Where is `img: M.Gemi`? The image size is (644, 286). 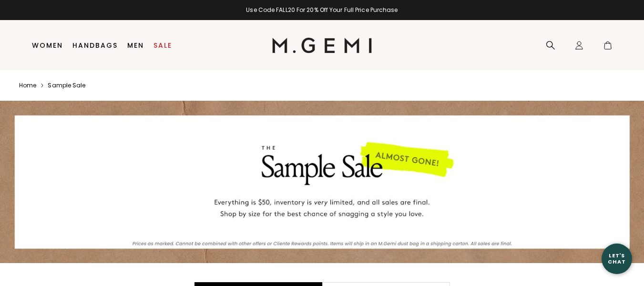
img: M.Gemi is located at coordinates (322, 45).